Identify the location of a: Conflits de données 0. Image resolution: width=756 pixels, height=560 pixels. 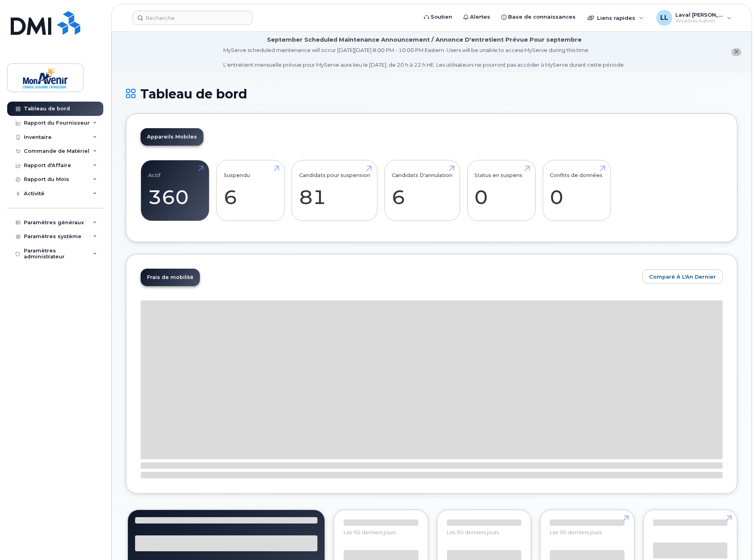
(577, 190).